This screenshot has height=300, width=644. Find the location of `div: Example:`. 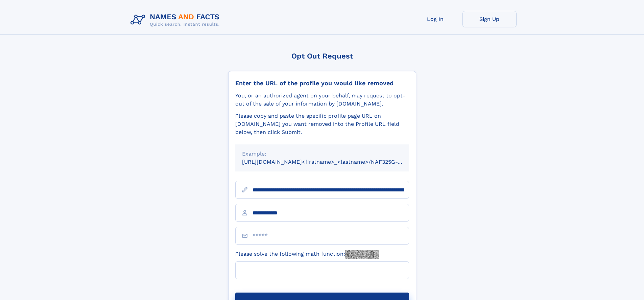

div: Example: is located at coordinates (322, 154).